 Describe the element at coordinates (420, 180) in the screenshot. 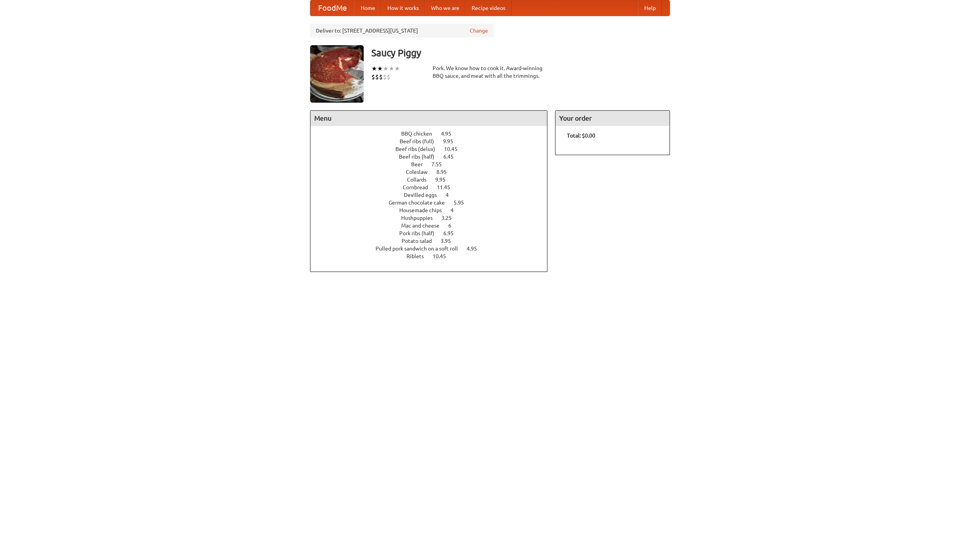

I see `span: Collards` at that location.